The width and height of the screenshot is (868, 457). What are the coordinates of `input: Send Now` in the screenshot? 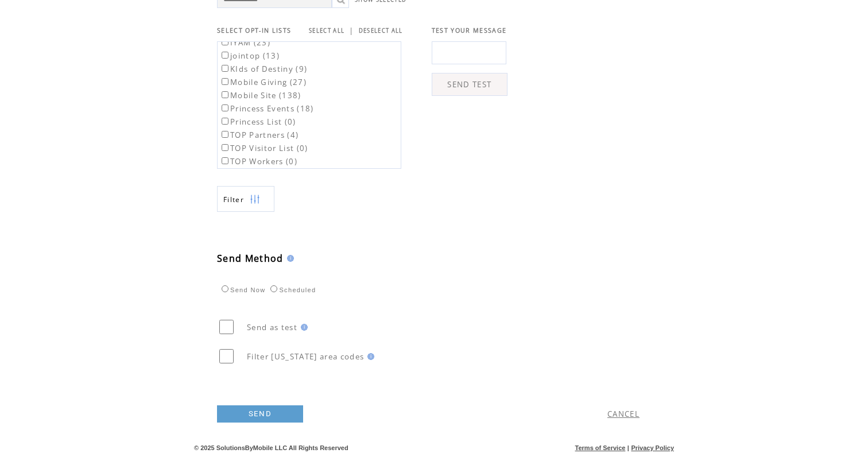 It's located at (225, 288).